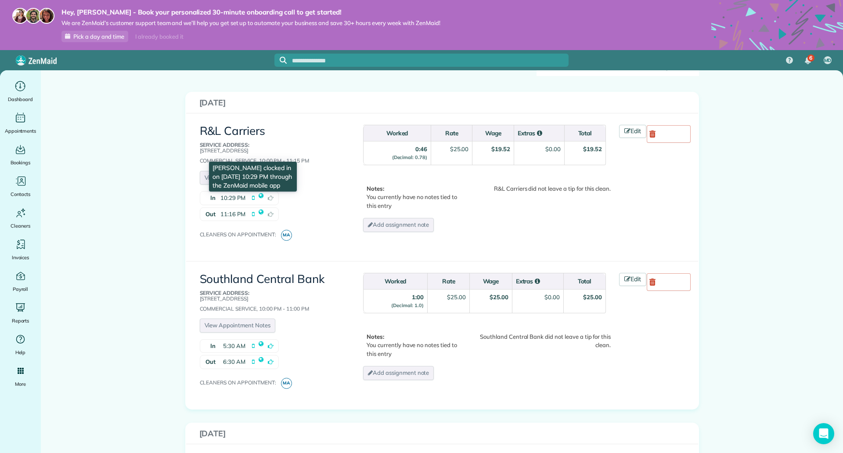 This screenshot has width=843, height=453. Describe the element at coordinates (281, 60) in the screenshot. I see `button: Focus search` at that location.